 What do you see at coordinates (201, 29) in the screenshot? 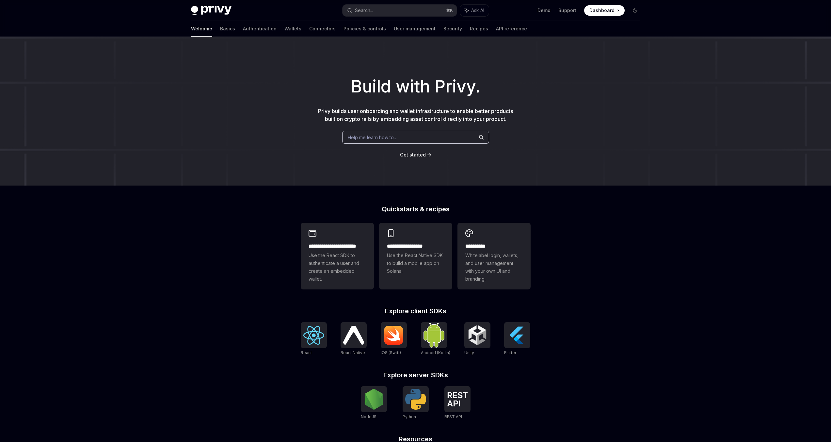
I see `a: Welcome` at bounding box center [201, 29].